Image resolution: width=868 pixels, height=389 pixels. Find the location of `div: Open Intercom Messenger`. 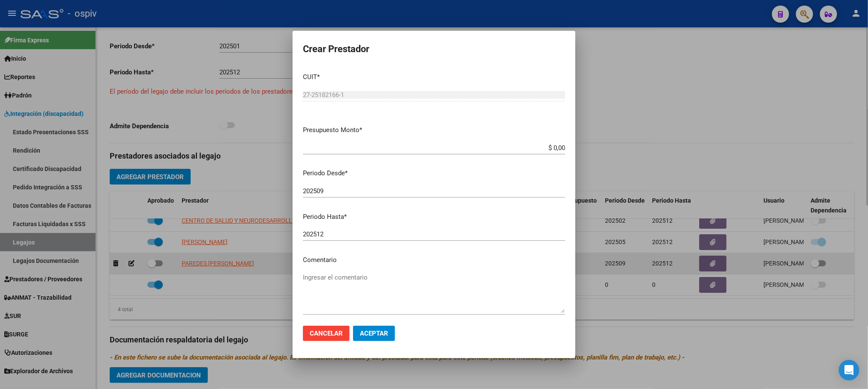

div: Open Intercom Messenger is located at coordinates (849, 371).